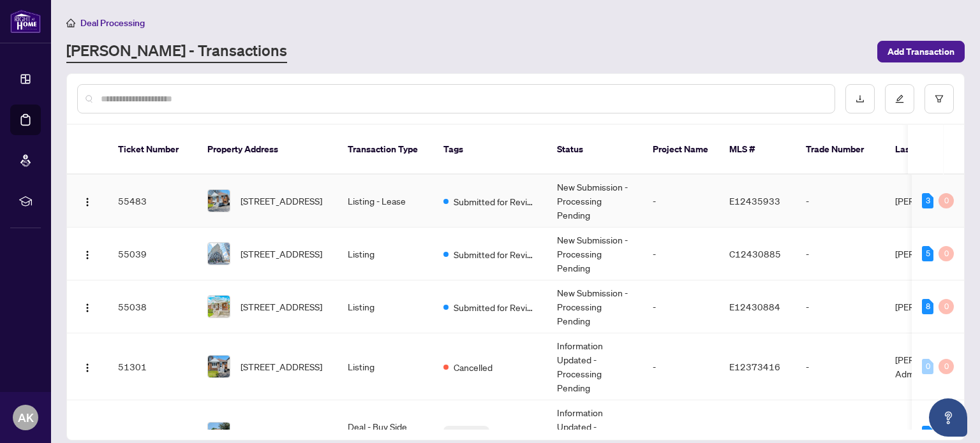 Image resolution: width=980 pixels, height=443 pixels. What do you see at coordinates (25, 418) in the screenshot?
I see `span: AK` at bounding box center [25, 418].